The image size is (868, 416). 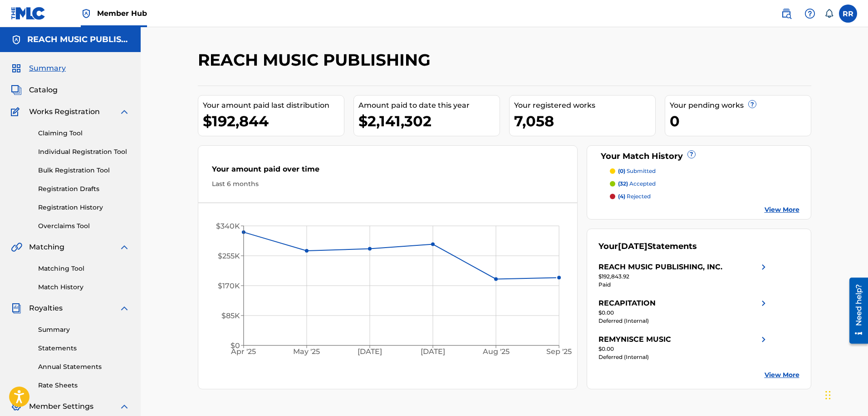 What do you see at coordinates (38, 68) in the screenshot?
I see `a: SummarySummary` at bounding box center [38, 68].